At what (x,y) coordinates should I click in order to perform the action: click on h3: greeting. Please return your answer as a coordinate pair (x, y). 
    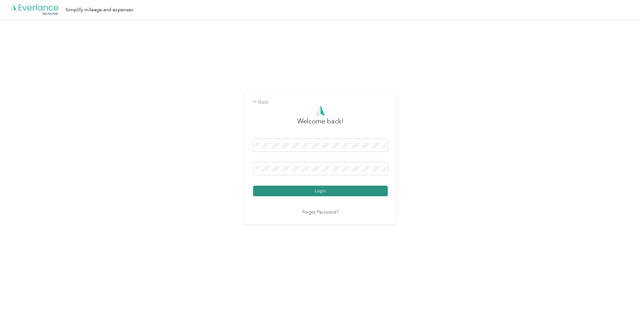
    Looking at the image, I should click on (320, 124).